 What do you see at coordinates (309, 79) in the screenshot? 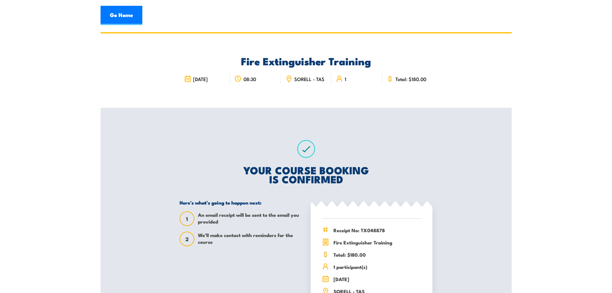
I see `span: SORELL - TAS` at bounding box center [309, 79].